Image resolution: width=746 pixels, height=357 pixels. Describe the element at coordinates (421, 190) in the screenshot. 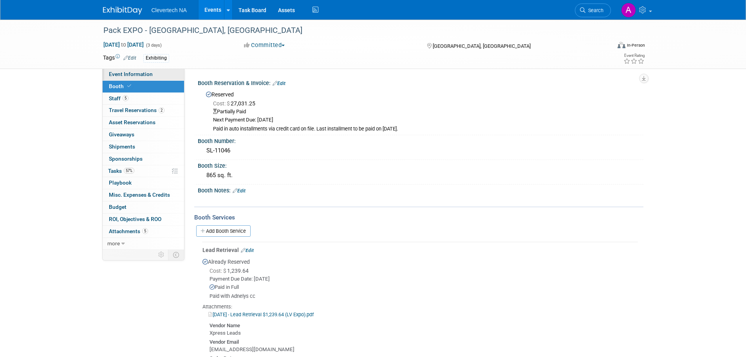

I see `div: Booth Notes:` at that location.